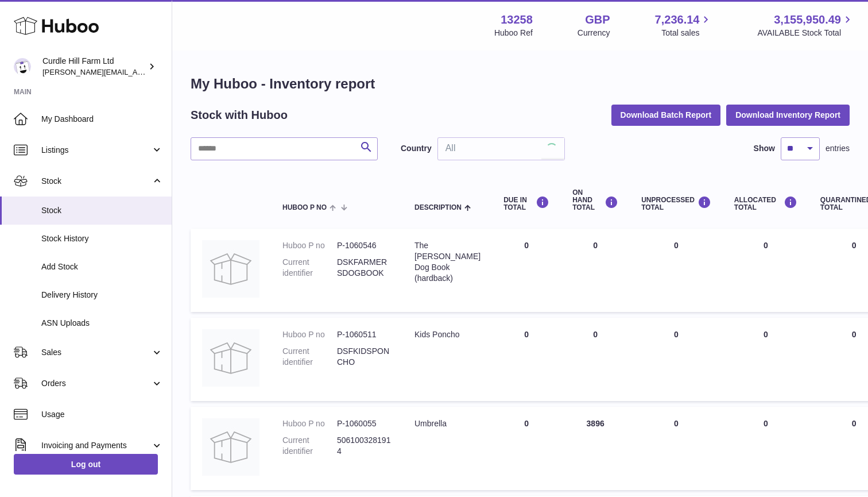  What do you see at coordinates (513, 33) in the screenshot?
I see `div: Huboo Ref` at bounding box center [513, 33].